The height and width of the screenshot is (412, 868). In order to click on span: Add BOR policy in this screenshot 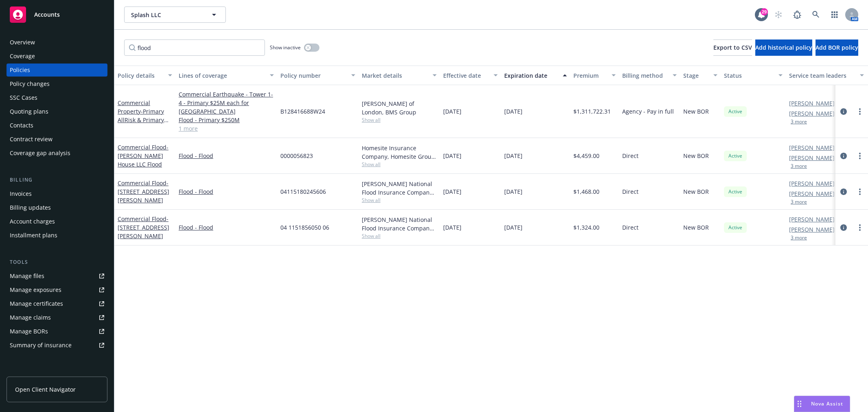, I will do `click(836, 47)`.